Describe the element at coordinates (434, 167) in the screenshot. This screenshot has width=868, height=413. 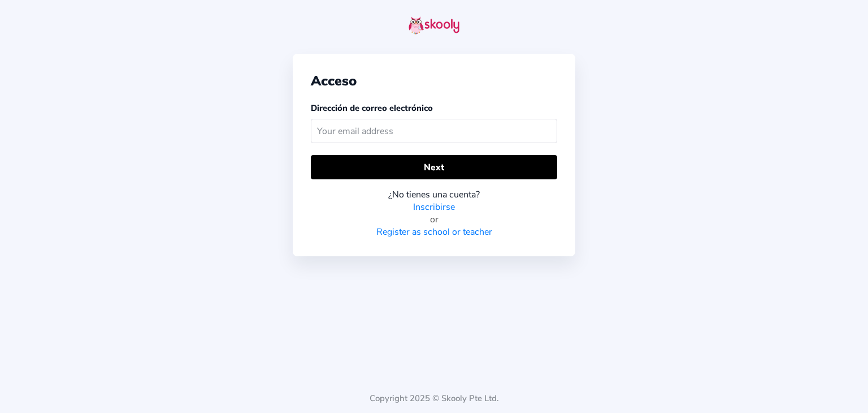
I see `button: Next` at that location.